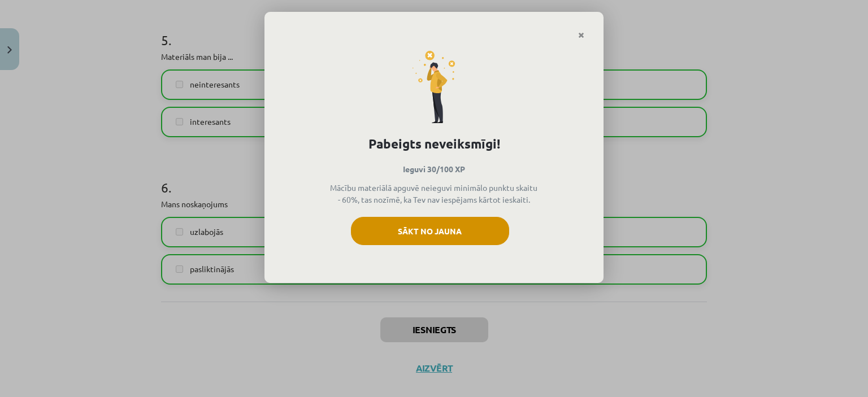  What do you see at coordinates (434, 194) in the screenshot?
I see `p: Mācību materiālā apguvē neieguvi minimālo punktu skaitu - 60%, tas nozīmē, ka Tev nav iespējams k...` at bounding box center [434, 194].